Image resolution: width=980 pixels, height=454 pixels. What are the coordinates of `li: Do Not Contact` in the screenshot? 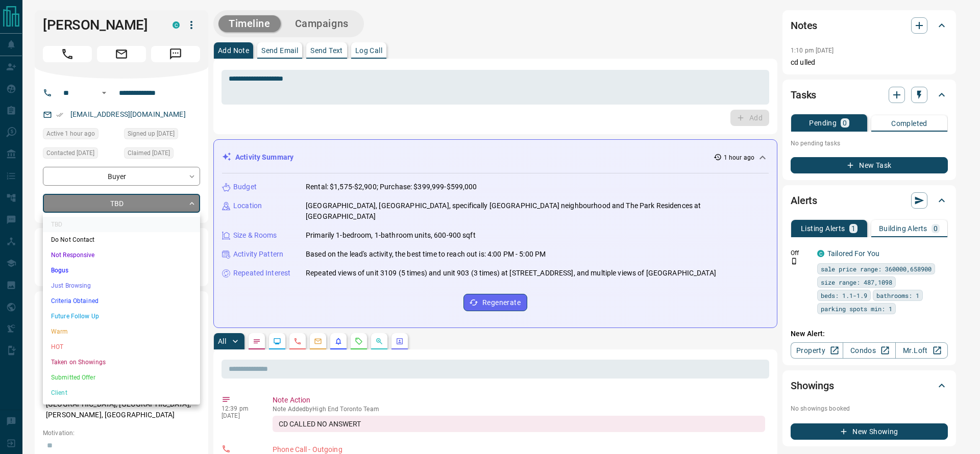 It's located at (121, 240).